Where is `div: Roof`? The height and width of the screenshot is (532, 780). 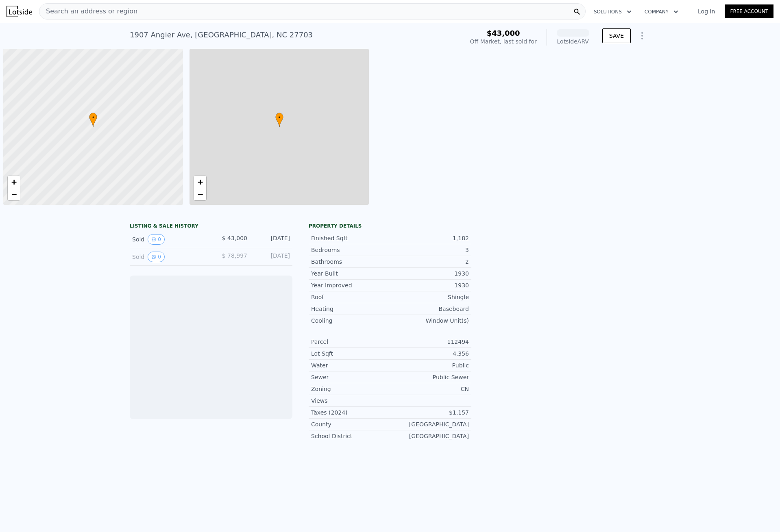
div: Roof is located at coordinates (350, 297).